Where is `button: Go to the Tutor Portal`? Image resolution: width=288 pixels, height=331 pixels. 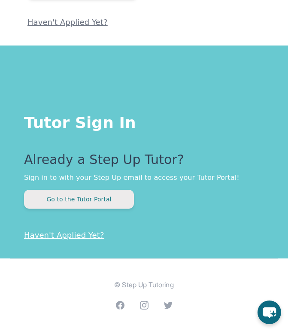
button: Go to the Tutor Portal is located at coordinates (79, 199).